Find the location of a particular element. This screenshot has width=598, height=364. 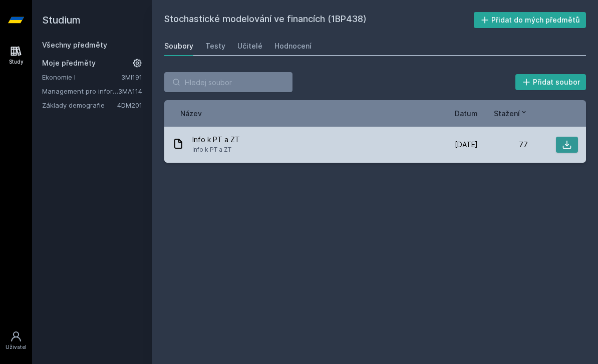

a: Učitelé is located at coordinates (250, 46).